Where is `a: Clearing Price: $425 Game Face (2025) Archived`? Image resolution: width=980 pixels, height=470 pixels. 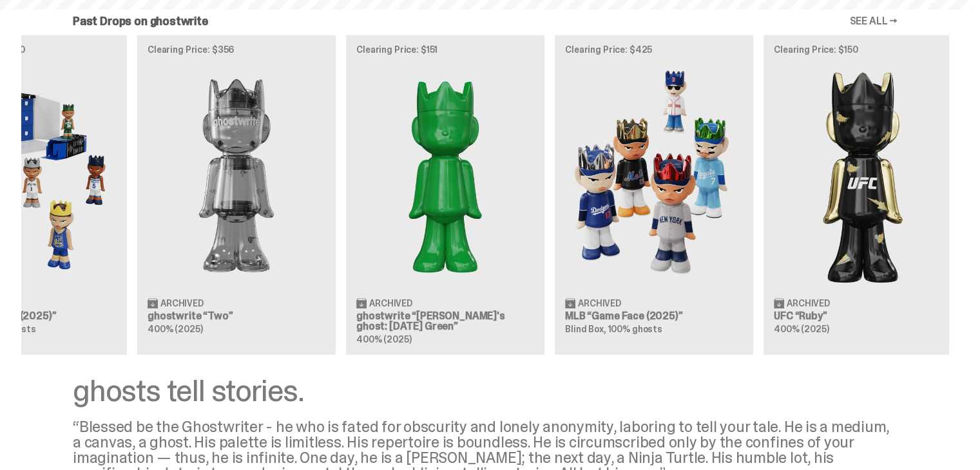 a: Clearing Price: $425 Game Face (2025) Archived is located at coordinates (654, 194).